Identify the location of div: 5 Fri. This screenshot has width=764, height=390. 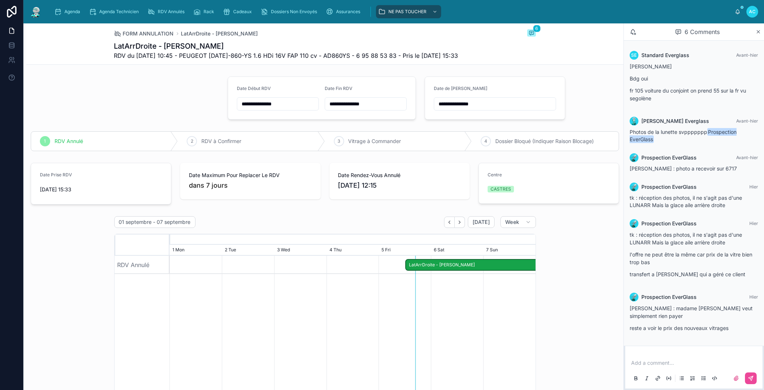
(404, 250).